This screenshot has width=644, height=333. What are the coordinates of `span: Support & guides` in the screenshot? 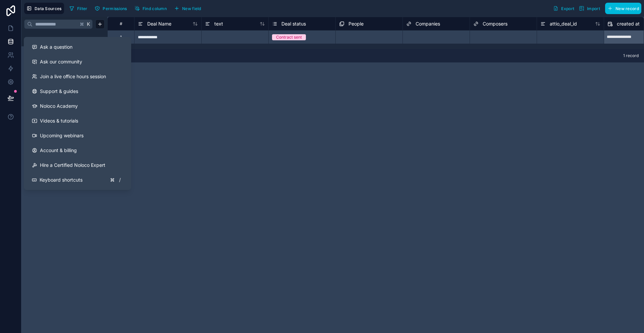 It's located at (59, 91).